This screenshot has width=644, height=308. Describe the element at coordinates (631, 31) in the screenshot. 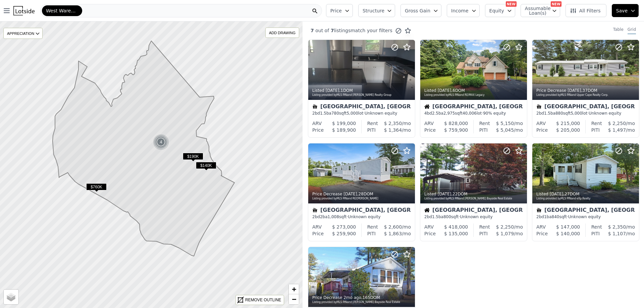

I see `div: Grid` at that location.